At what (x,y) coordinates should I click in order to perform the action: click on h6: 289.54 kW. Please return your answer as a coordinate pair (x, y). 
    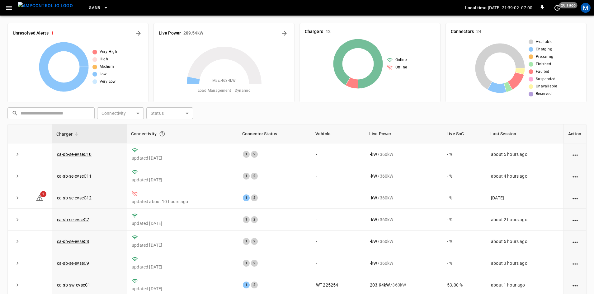
    Looking at the image, I should click on (193, 33).